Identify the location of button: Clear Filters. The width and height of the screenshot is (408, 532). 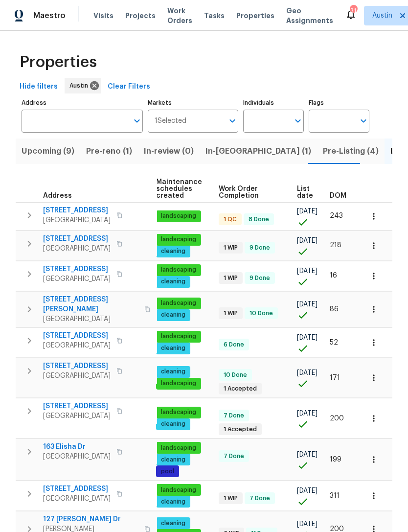
(129, 87).